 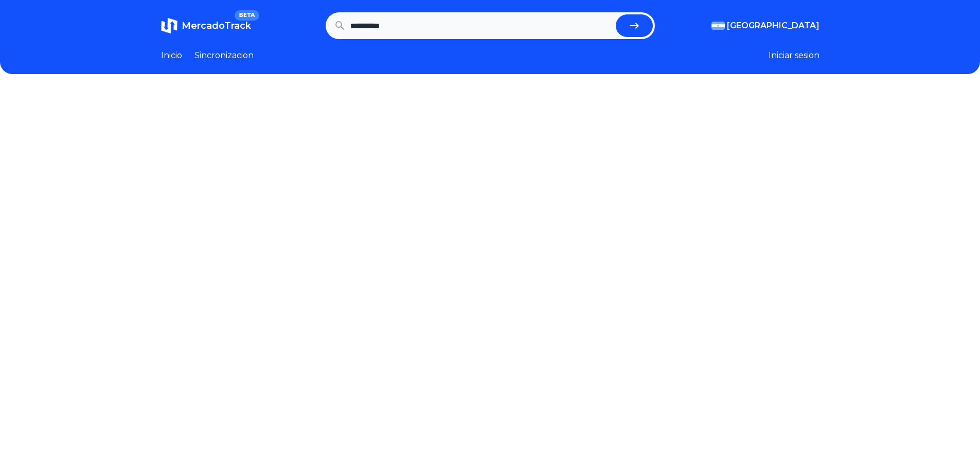 What do you see at coordinates (794, 55) in the screenshot?
I see `button: Iniciar sesion` at bounding box center [794, 55].